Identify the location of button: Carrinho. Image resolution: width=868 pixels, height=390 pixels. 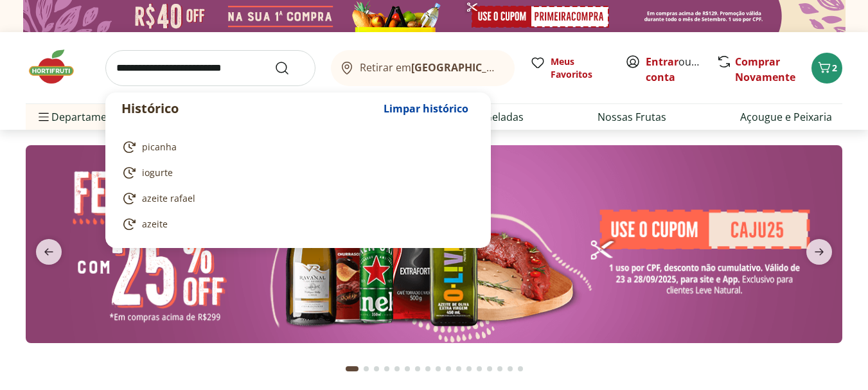
(827, 68).